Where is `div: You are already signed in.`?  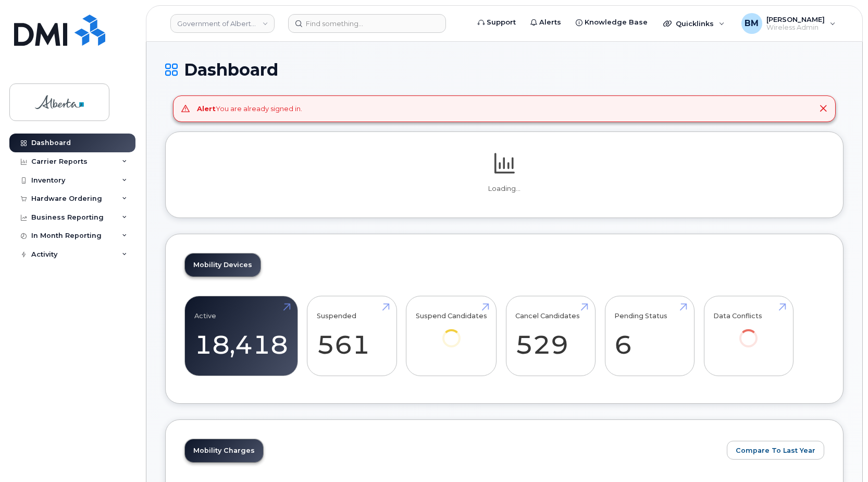
div: You are already signed in. is located at coordinates (250, 108).